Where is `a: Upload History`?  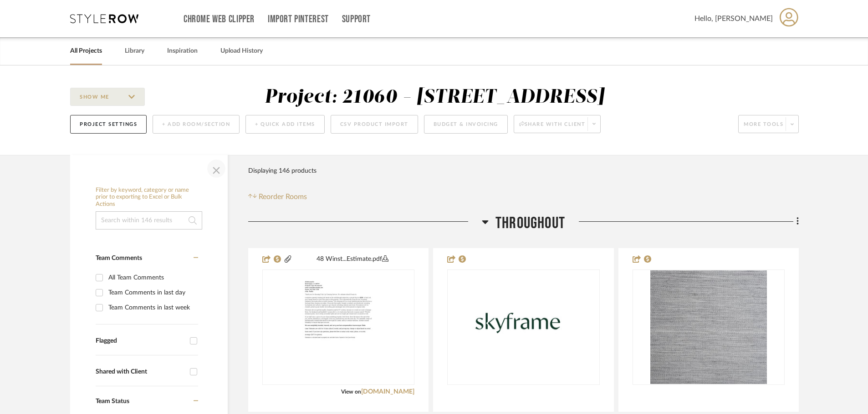
a: Upload History is located at coordinates (242, 51).